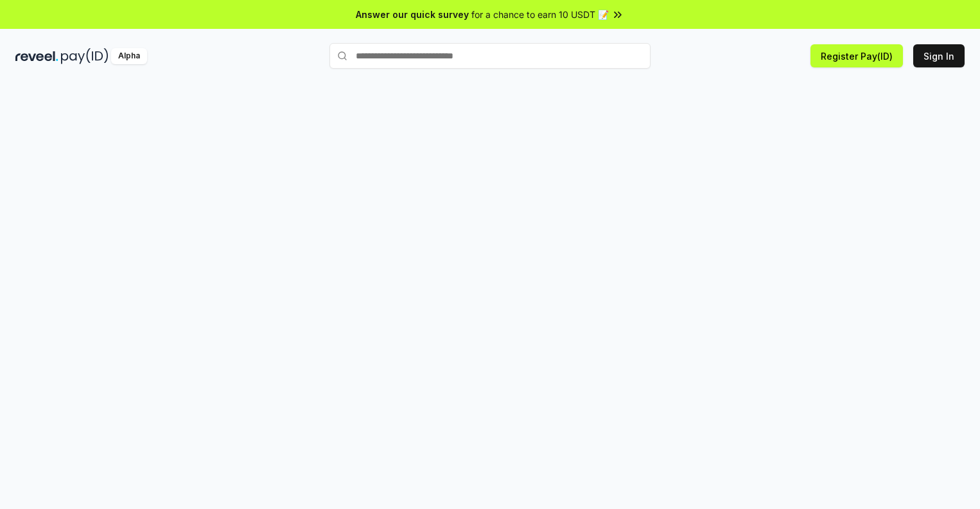 The height and width of the screenshot is (509, 980). I want to click on img: pay_id, so click(85, 56).